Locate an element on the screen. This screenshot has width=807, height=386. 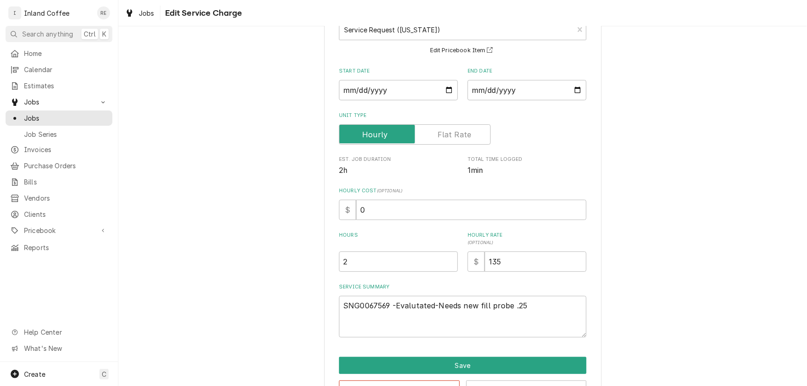
span: Search anything is located at coordinates (48, 34).